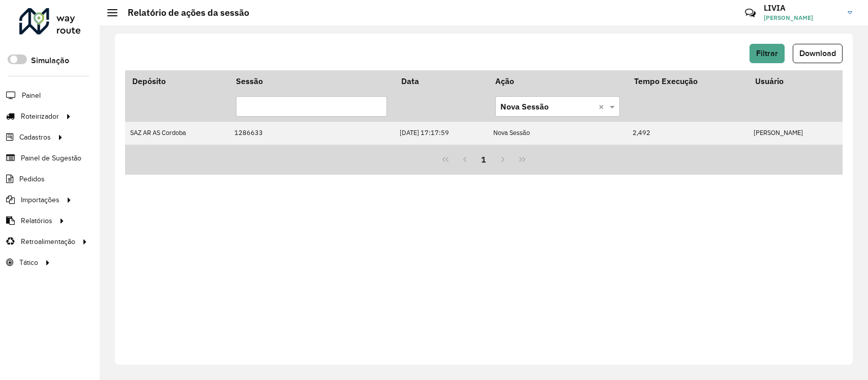 The width and height of the screenshot is (868, 380). What do you see at coordinates (767, 53) in the screenshot?
I see `span: Filtrar` at bounding box center [767, 53].